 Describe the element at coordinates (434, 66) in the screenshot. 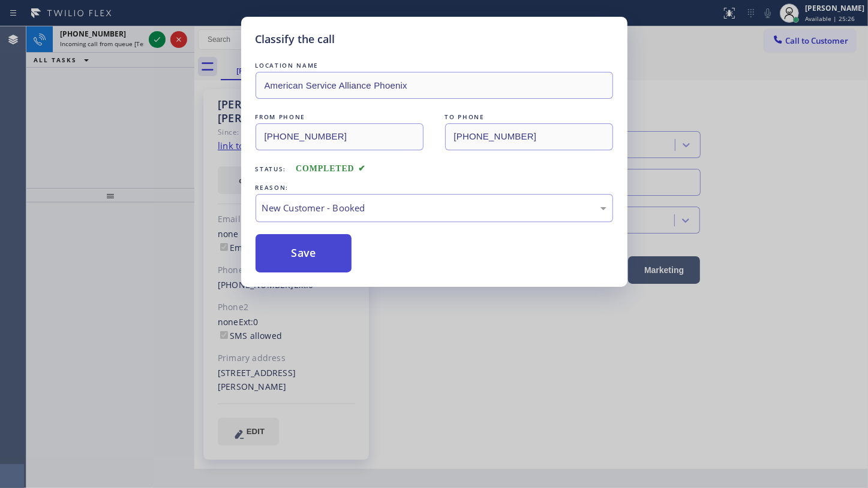

I see `div: LOCATION NAME` at that location.